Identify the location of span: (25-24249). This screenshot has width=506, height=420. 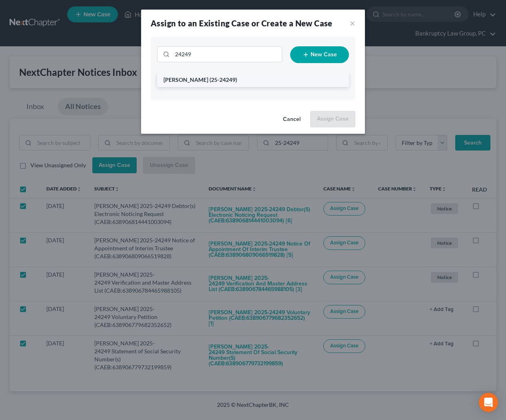
(223, 80).